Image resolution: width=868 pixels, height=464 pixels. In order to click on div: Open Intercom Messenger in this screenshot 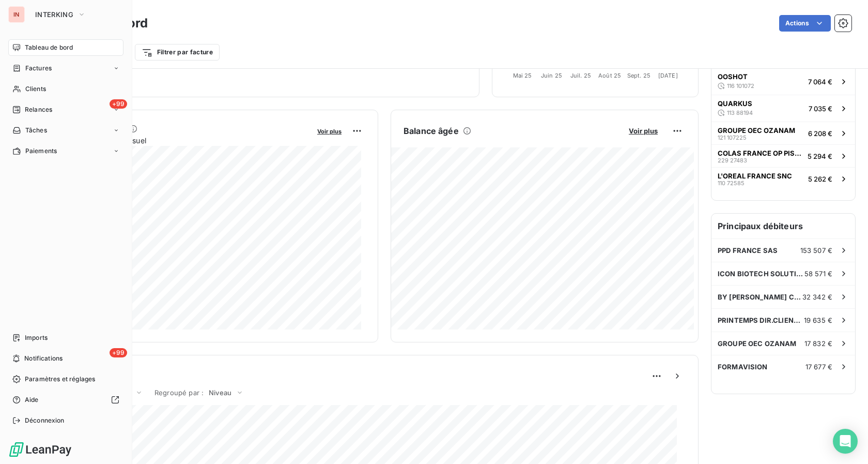, I will do `click(845, 441)`.